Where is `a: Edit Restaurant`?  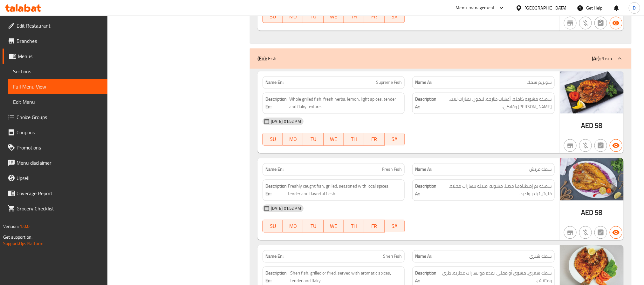 a: Edit Restaurant is located at coordinates (55, 26).